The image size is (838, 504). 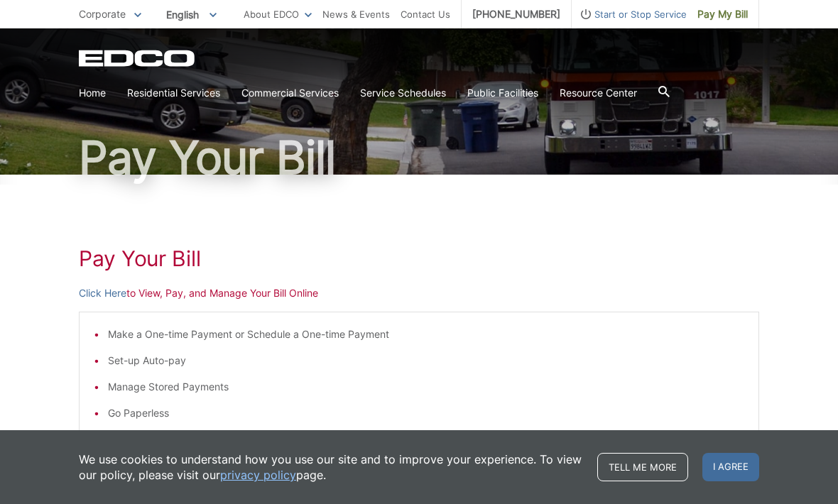 What do you see at coordinates (278, 15) in the screenshot?
I see `a: About EDCO` at bounding box center [278, 15].